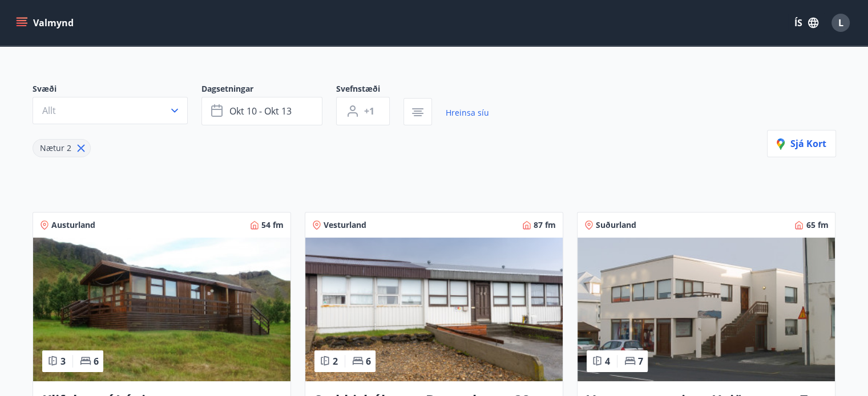  Describe the element at coordinates (841, 23) in the screenshot. I see `span: L` at that location.